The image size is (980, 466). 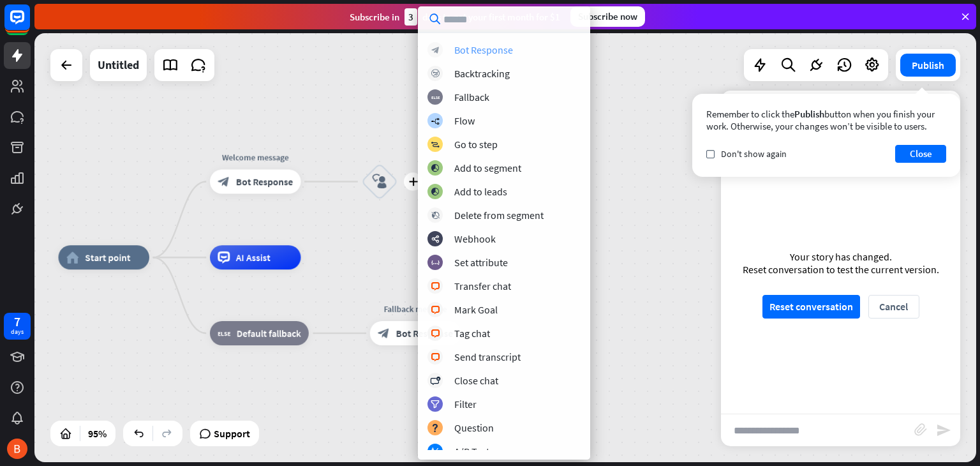 I want to click on a: 7 days, so click(x=17, y=326).